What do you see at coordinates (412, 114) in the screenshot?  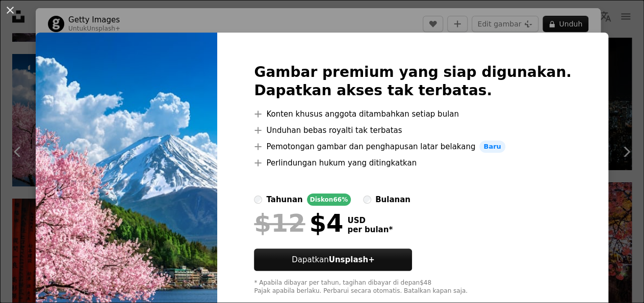 I see `li: Konten khusus anggota ditambahkan setiap bulan` at bounding box center [412, 114].